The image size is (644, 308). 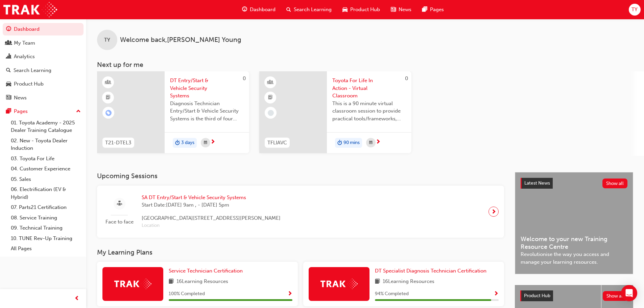 What do you see at coordinates (335, 112) in the screenshot?
I see `a: 0TFLIAVCToyota For Life In Action - Virtual ClassroomThis is a 90 minute virtual classroom sessio...` at bounding box center [335, 112].